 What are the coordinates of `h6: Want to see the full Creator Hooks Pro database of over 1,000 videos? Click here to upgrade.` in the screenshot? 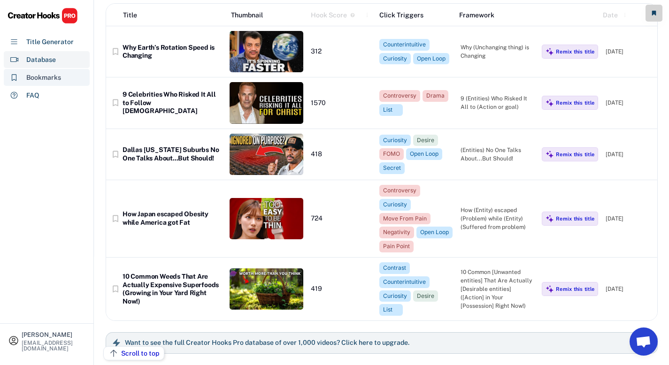 It's located at (267, 343).